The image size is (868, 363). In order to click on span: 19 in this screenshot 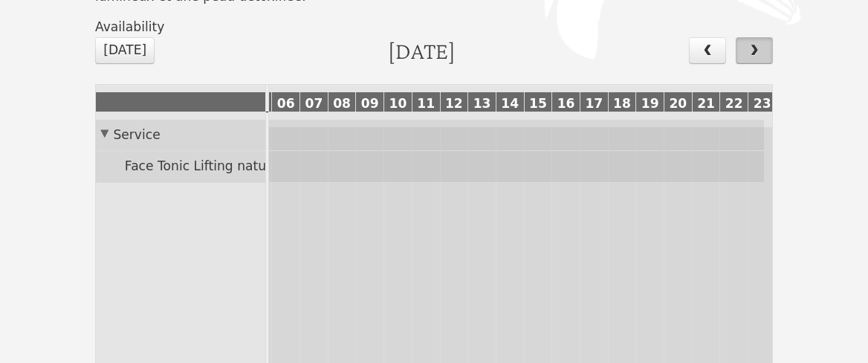, I will do `click(650, 103)`.